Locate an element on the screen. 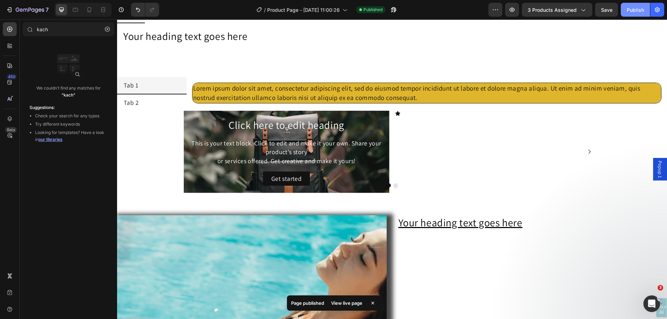  p: Suggestions: is located at coordinates (68, 108).